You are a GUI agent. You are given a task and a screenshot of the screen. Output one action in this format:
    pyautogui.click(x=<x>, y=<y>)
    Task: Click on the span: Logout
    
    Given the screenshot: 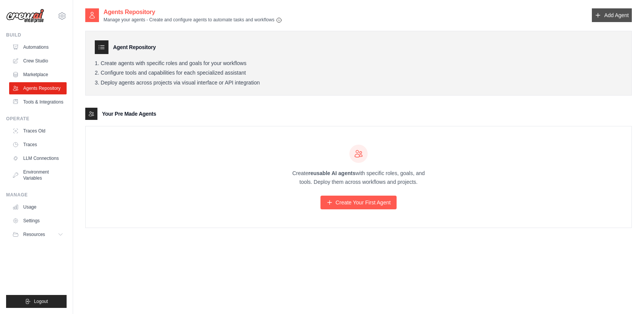 What is the action you would take?
    pyautogui.click(x=40, y=301)
    